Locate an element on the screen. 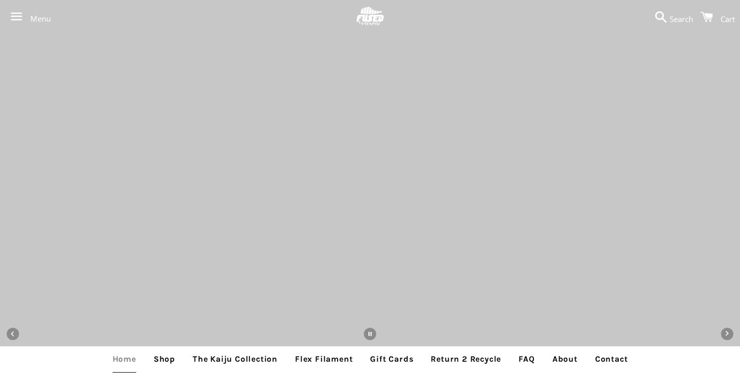 Image resolution: width=740 pixels, height=373 pixels. span: Menu is located at coordinates (41, 19).